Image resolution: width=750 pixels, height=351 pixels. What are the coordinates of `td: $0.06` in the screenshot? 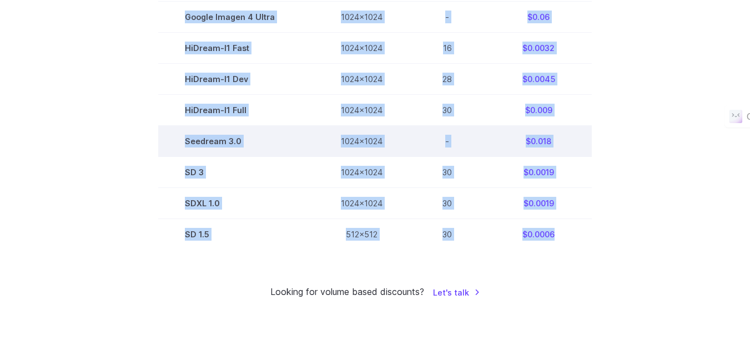 It's located at (538, 17).